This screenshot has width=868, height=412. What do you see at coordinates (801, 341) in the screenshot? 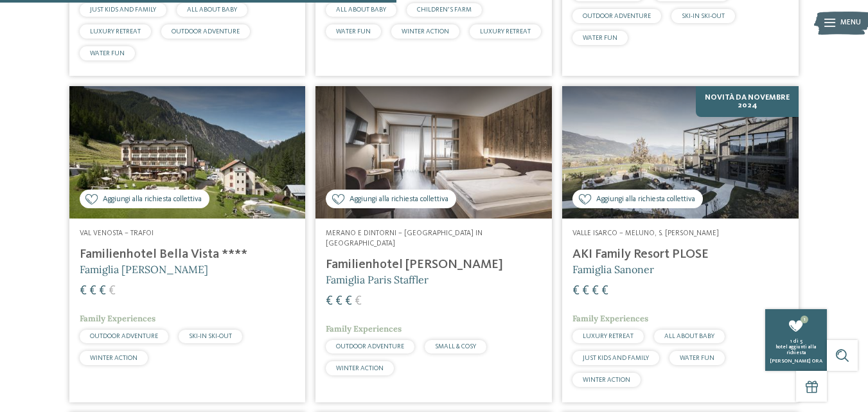
I see `span: 5` at bounding box center [801, 341].